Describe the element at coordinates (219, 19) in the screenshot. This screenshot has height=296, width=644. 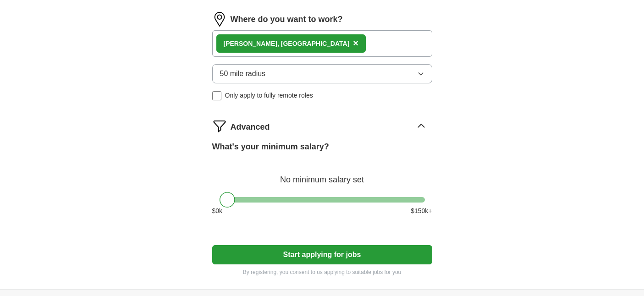
I see `img: location.png` at that location.